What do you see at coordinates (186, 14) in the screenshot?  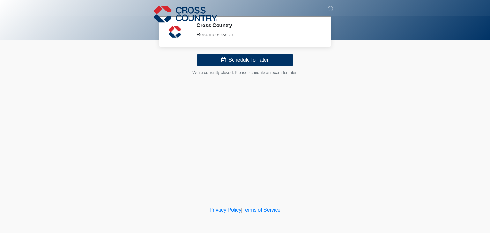 I see `img: Cross Country Logo` at bounding box center [186, 14].